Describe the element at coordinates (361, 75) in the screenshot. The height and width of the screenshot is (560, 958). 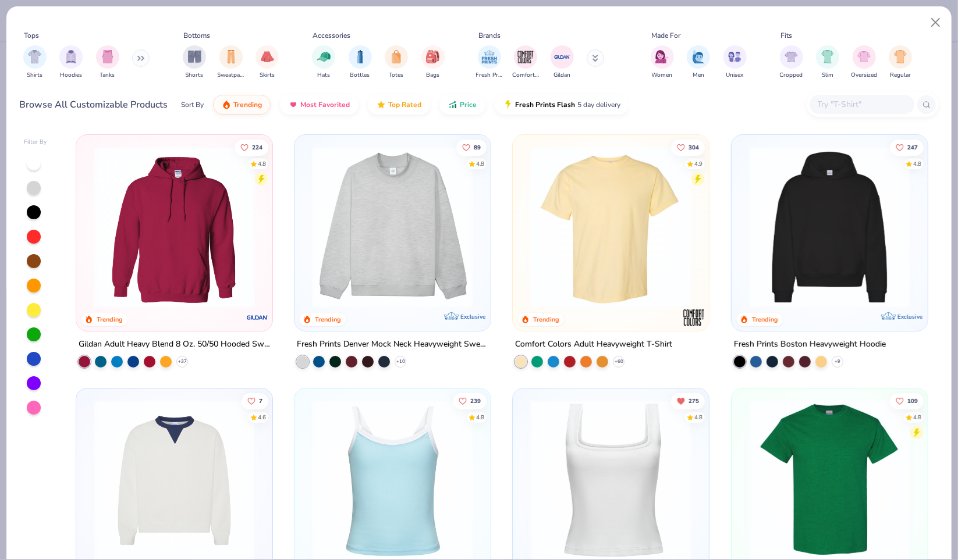
I see `span: Bottles` at that location.